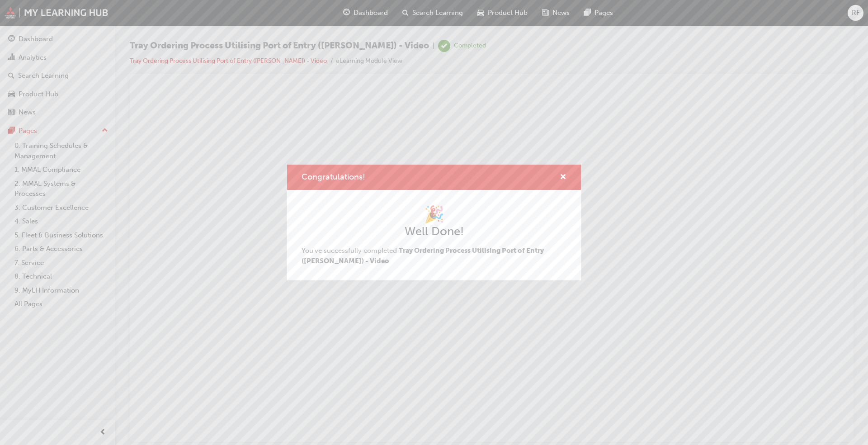  Describe the element at coordinates (333, 177) in the screenshot. I see `span: Congratulations!` at that location.